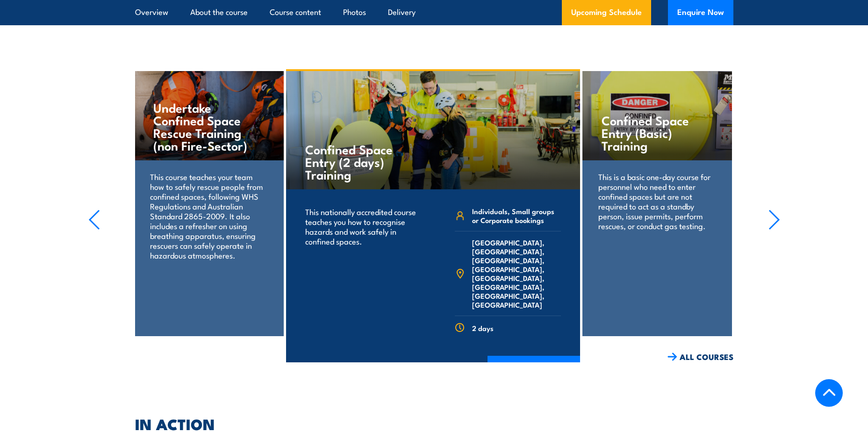 The width and height of the screenshot is (868, 432). What do you see at coordinates (516, 216) in the screenshot?
I see `span: Individuals, Small groups or Corporate bookings` at bounding box center [516, 216].